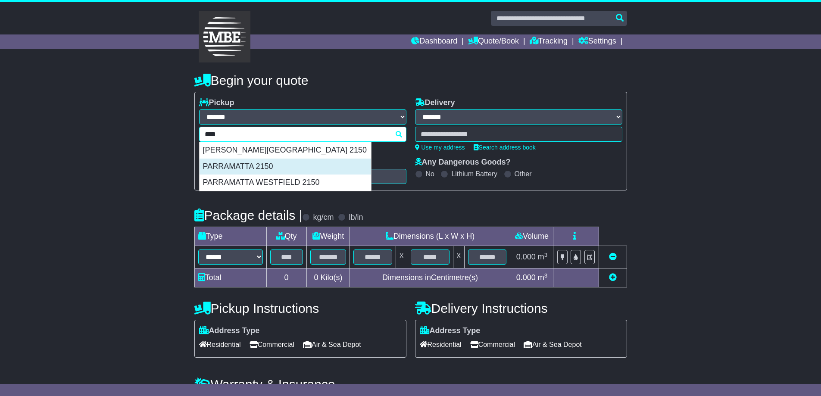 Image resolution: width=821 pixels, height=396 pixels. Describe the element at coordinates (597, 42) in the screenshot. I see `a: Settings` at that location.